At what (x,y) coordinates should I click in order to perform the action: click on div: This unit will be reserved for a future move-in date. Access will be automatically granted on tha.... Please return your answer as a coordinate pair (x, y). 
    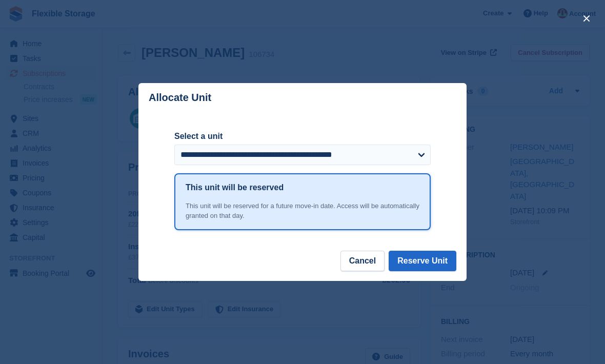
    Looking at the image, I should click on (303, 211).